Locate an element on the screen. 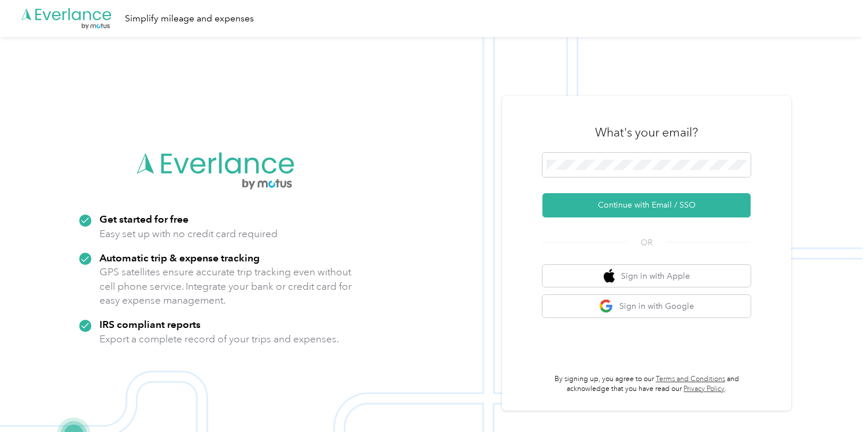 The image size is (868, 432). button: google logoSign in with Google is located at coordinates (647, 306).